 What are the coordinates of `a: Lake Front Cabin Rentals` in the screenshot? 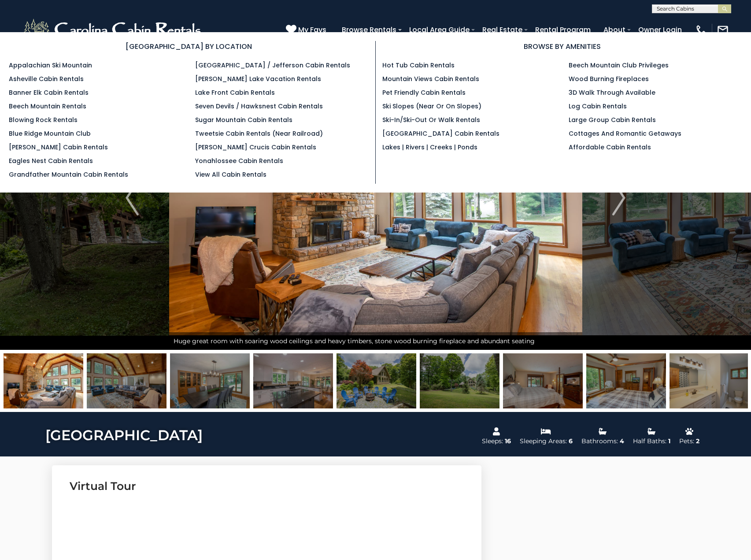 It's located at (235, 93).